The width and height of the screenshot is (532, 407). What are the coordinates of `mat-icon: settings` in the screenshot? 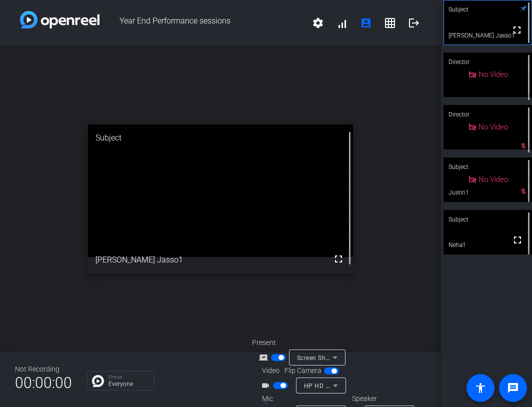 It's located at (318, 23).